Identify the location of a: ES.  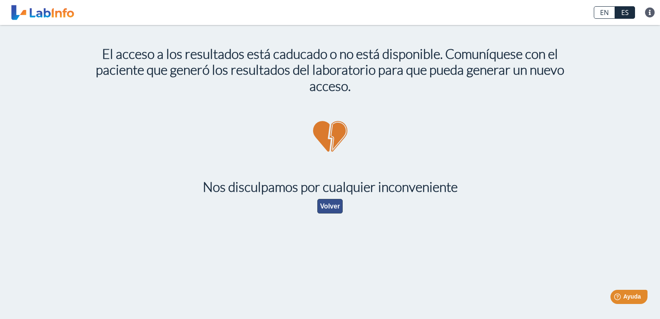
(625, 12).